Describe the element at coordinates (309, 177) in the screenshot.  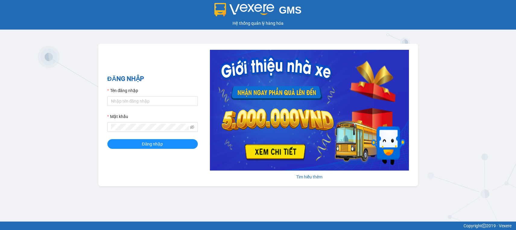
I see `div: Tìm hiểu thêm` at that location.